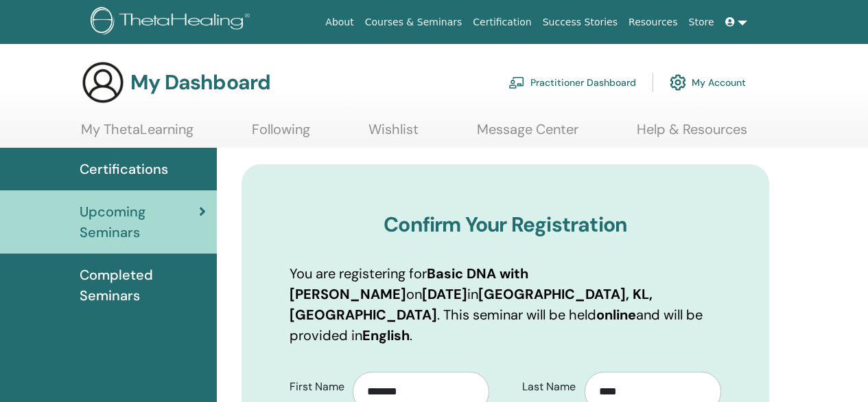 Image resolution: width=868 pixels, height=402 pixels. I want to click on a: Store, so click(701, 22).